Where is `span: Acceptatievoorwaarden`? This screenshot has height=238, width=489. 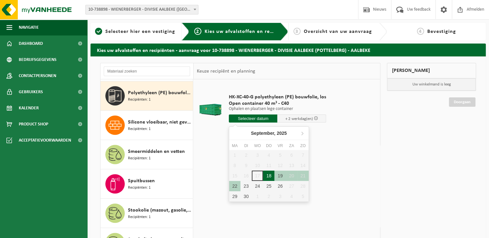 span: Acceptatievoorwaarden is located at coordinates (45, 141).